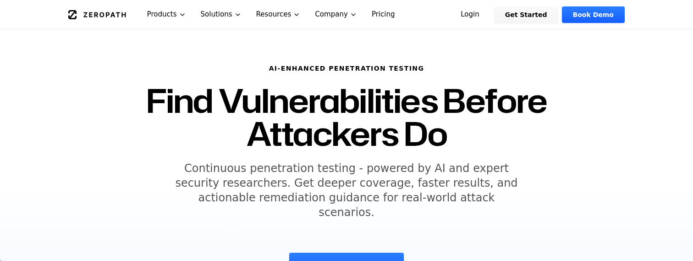 This screenshot has height=261, width=693. I want to click on a: Login, so click(470, 15).